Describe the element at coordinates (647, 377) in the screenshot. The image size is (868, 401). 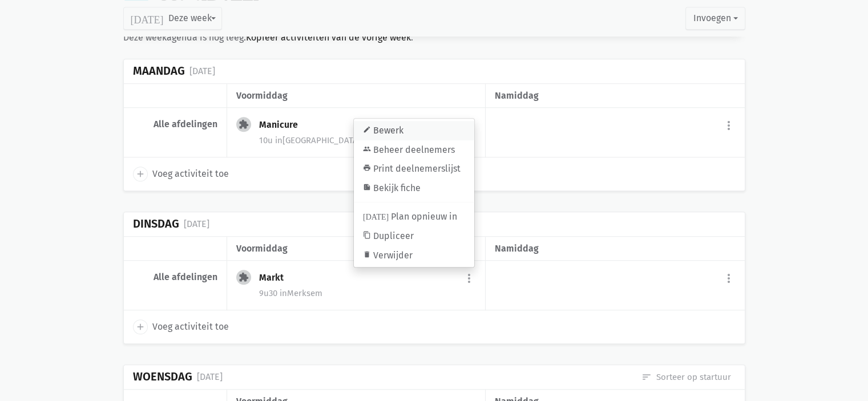
I see `i: sort` at that location.